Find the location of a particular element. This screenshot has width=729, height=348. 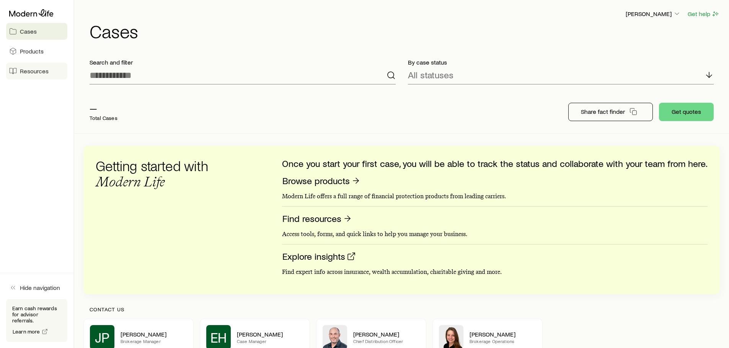

button: Hide navigation is located at coordinates (37, 288).